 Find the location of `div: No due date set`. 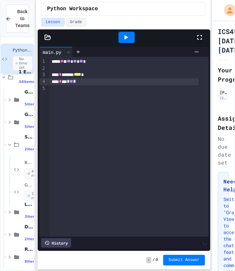

div: No due date set is located at coordinates (223, 151).